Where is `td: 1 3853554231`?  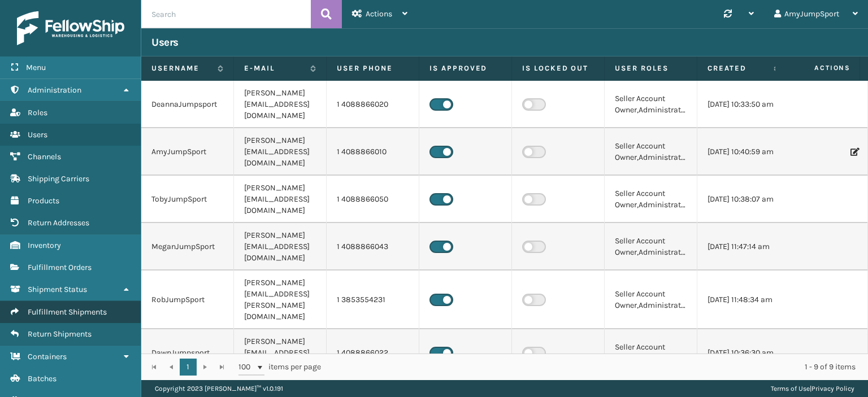
td: 1 3853554231 is located at coordinates (373, 300).